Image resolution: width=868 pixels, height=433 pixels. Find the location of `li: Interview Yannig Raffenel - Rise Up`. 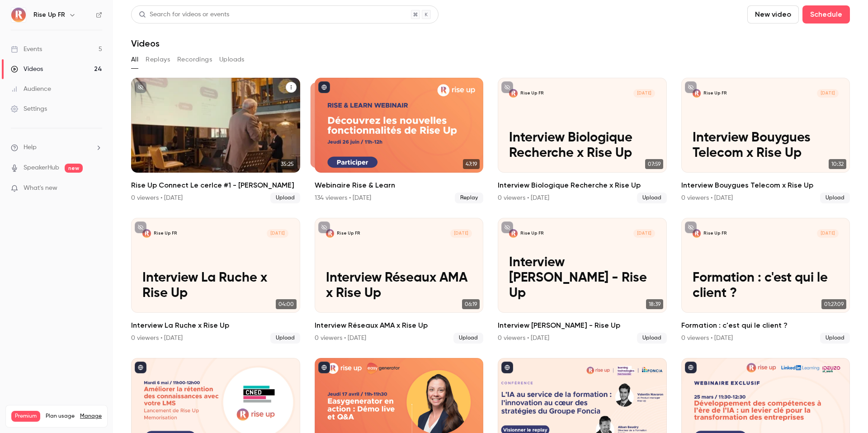

li: Interview Yannig Raffenel - Rise Up is located at coordinates (582, 281).